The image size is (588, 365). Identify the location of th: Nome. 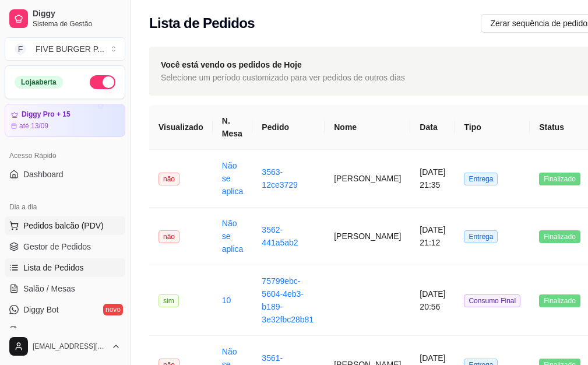
(367, 127).